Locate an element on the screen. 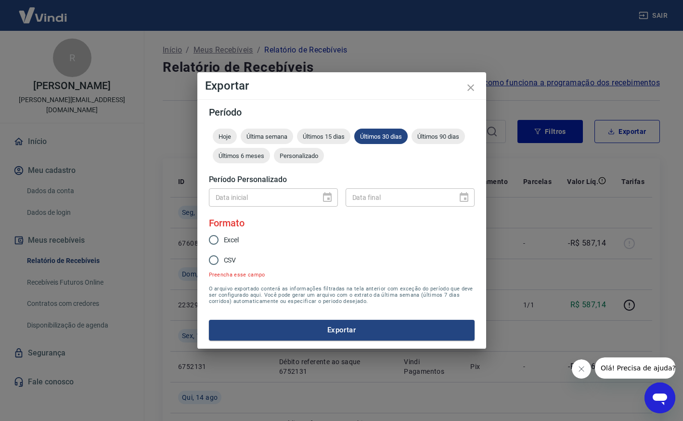 The image size is (683, 421). span: Últimos 30 dias is located at coordinates (381, 136).